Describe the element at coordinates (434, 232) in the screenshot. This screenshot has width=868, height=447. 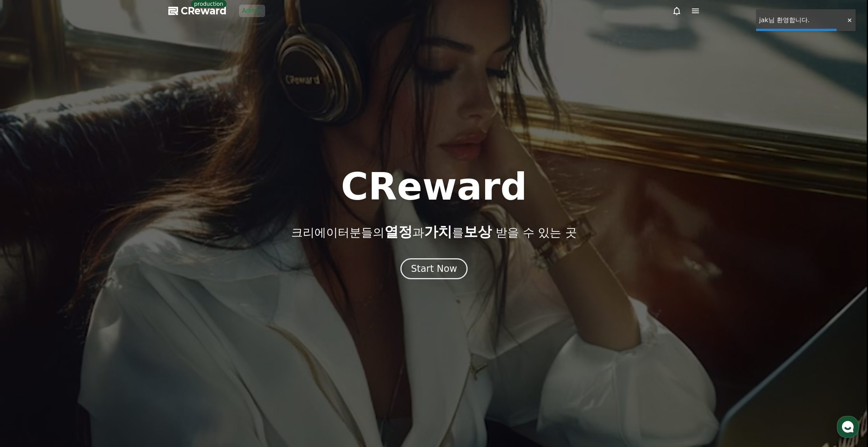
I see `p: 크리에이터분들의 과 를 받을 수 있는 곳` at that location.